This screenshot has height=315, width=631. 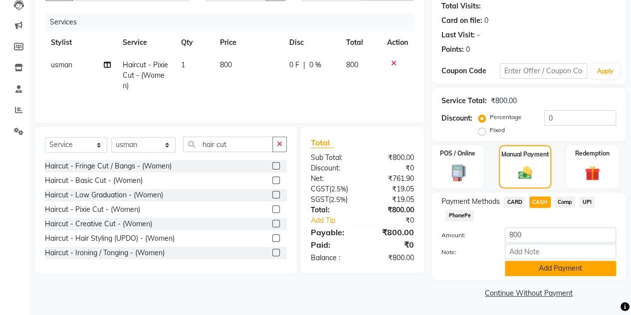 I want to click on div: Total Visits:, so click(x=461, y=6).